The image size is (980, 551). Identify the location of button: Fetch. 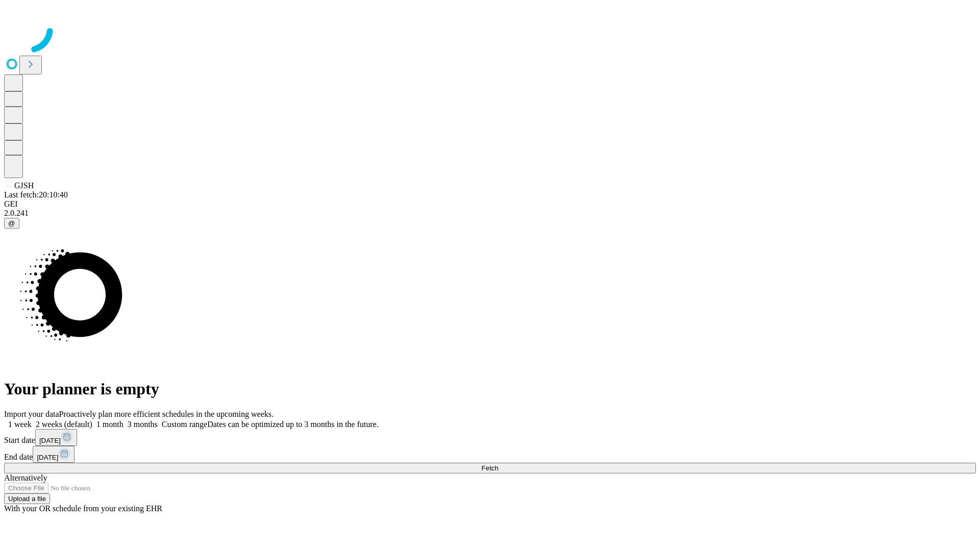
(490, 468).